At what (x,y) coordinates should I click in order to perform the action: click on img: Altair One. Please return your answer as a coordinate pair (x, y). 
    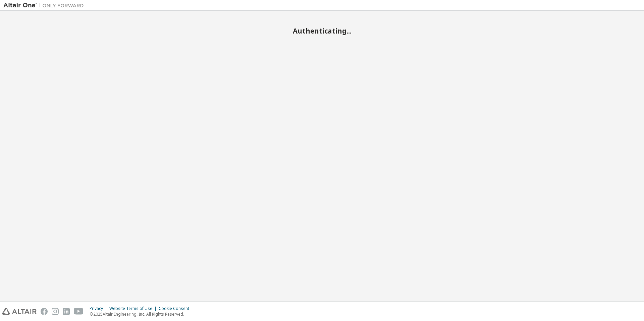
    Looking at the image, I should click on (45, 5).